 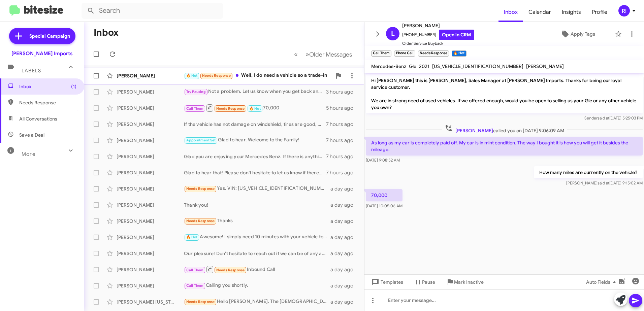 What do you see at coordinates (438, 43) in the screenshot?
I see `span: Older Service Buyback` at bounding box center [438, 43].